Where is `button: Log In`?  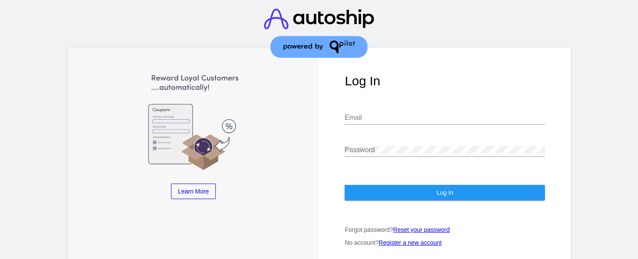 button: Log In is located at coordinates (444, 192).